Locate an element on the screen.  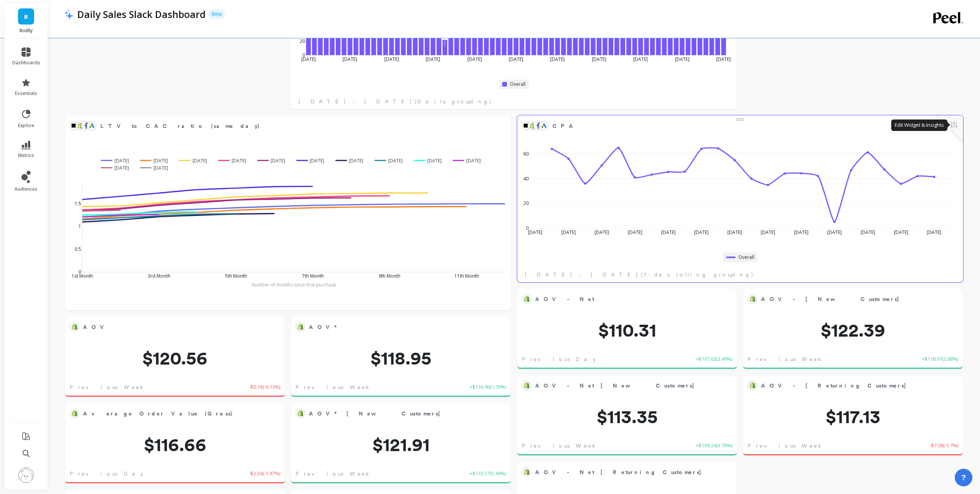
span: +$109.24 ( 3.76% ) is located at coordinates (714, 446).